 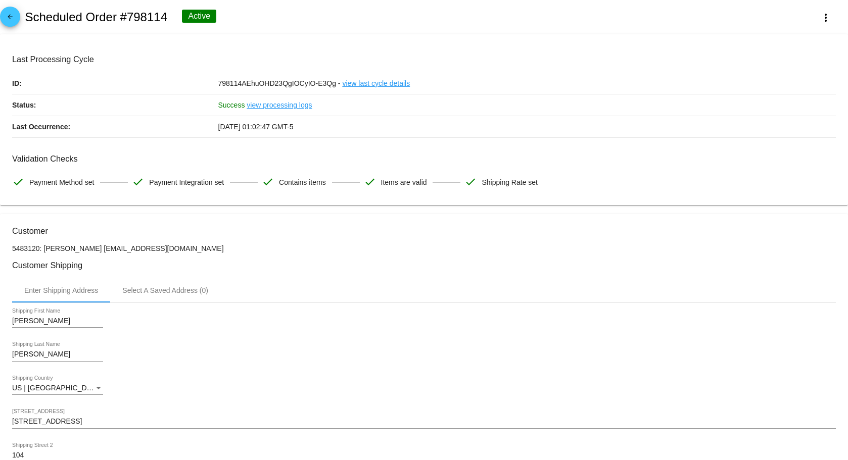 I want to click on span: Success, so click(x=231, y=105).